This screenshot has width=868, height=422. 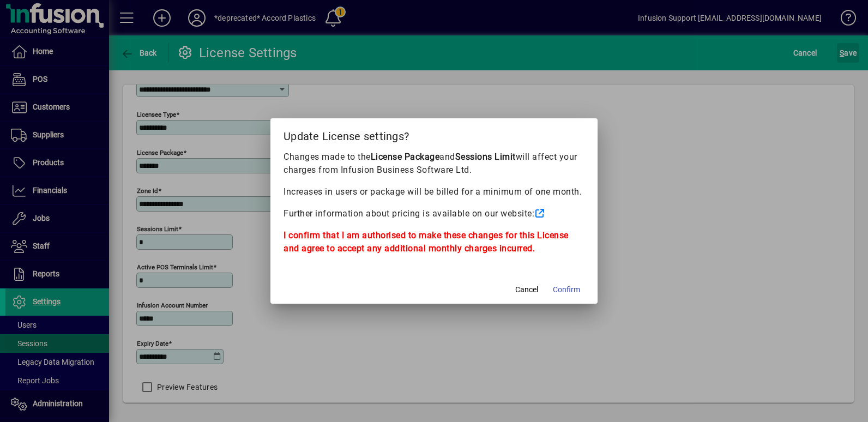 I want to click on b: Sessions Limit, so click(x=485, y=156).